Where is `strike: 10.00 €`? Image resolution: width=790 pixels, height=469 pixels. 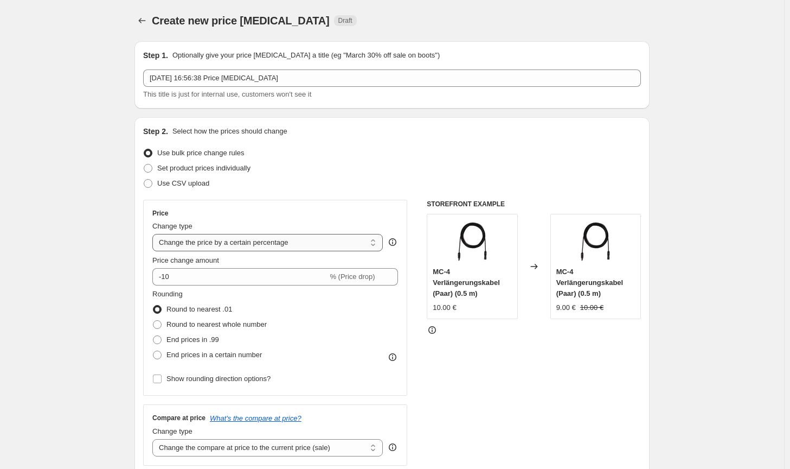 strike: 10.00 € is located at coordinates (592, 308).